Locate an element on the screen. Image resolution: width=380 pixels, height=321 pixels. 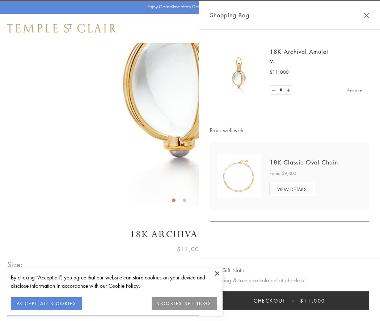
a: 18K Classic Oval Chain is located at coordinates (303, 162).